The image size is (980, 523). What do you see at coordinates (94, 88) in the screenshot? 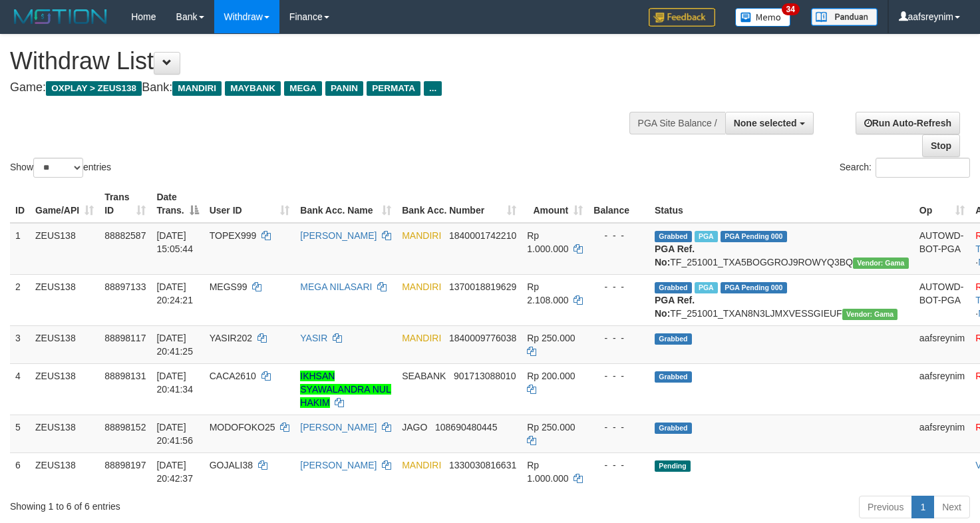
I see `span: OXPLAY > ZEUS138` at bounding box center [94, 88].